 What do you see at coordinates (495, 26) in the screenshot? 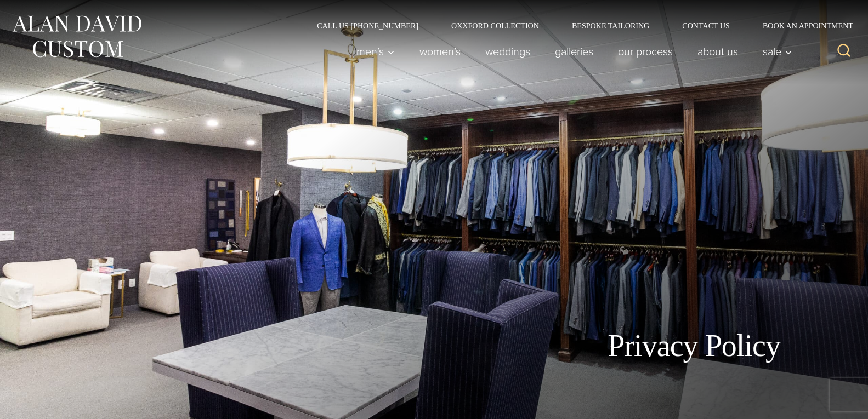
I see `a: Oxxford Collection` at bounding box center [495, 26].